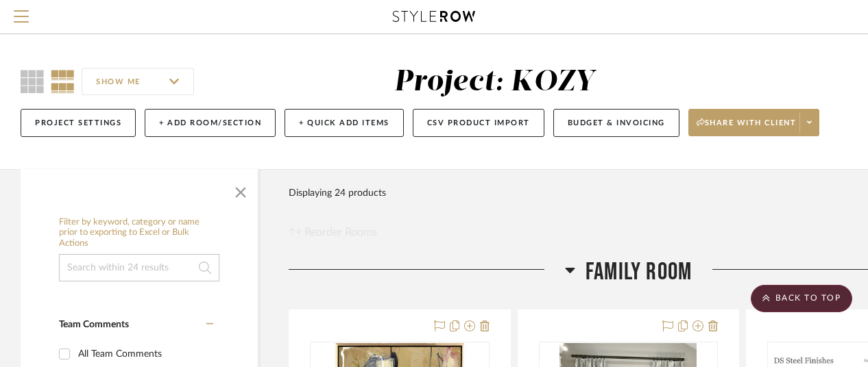 This screenshot has width=868, height=367. What do you see at coordinates (747, 128) in the screenshot?
I see `span: Share with client` at bounding box center [747, 128].